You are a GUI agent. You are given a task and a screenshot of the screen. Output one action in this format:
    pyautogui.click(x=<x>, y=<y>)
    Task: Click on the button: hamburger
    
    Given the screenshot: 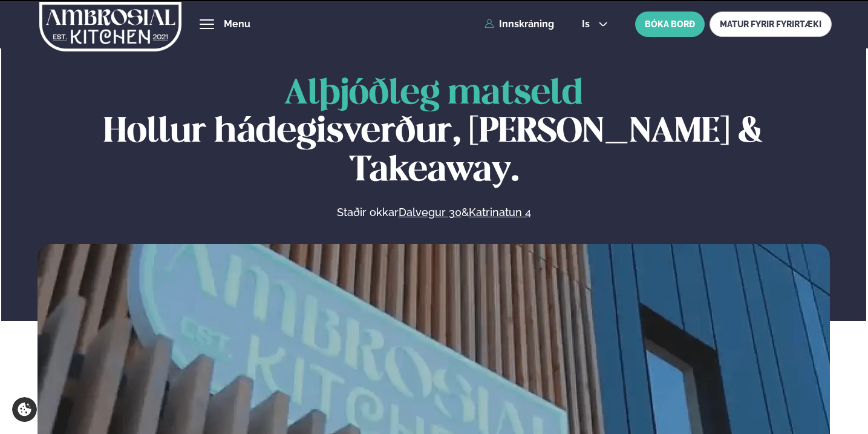 What is the action you would take?
    pyautogui.click(x=207, y=25)
    